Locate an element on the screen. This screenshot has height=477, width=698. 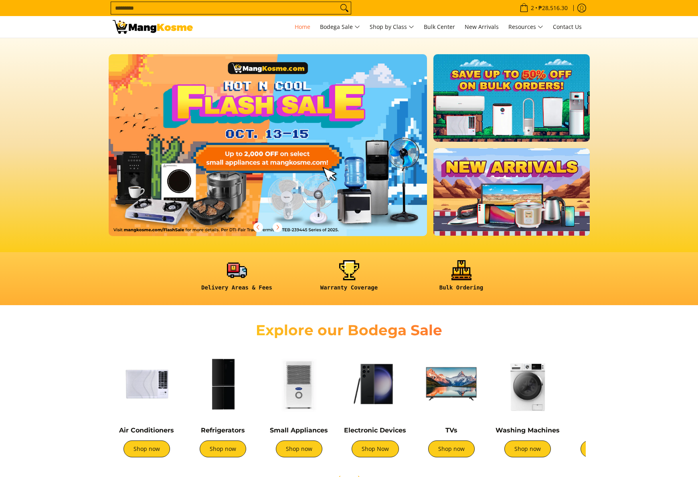
a: Shop by Class is located at coordinates (392, 27).